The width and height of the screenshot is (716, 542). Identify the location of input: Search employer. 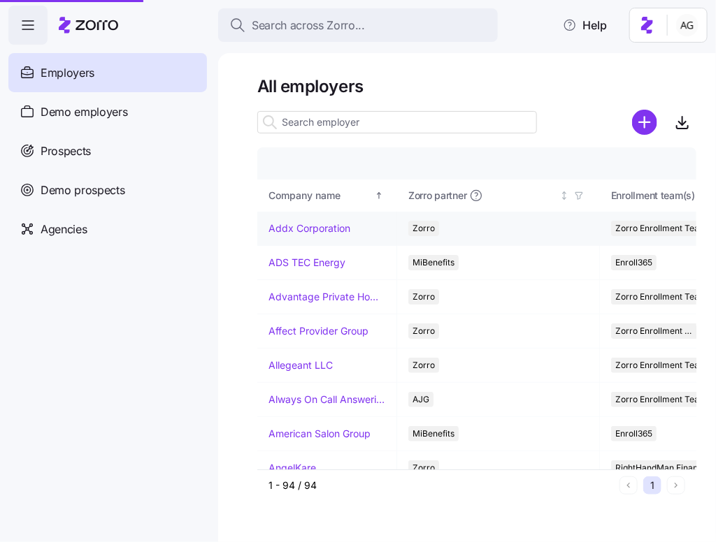
(397, 122).